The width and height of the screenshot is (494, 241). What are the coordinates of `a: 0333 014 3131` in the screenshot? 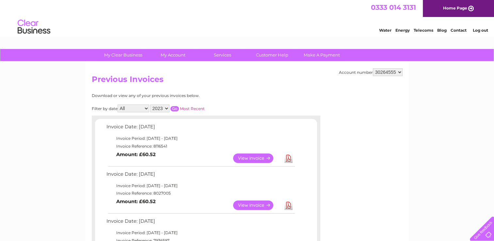 It's located at (394, 7).